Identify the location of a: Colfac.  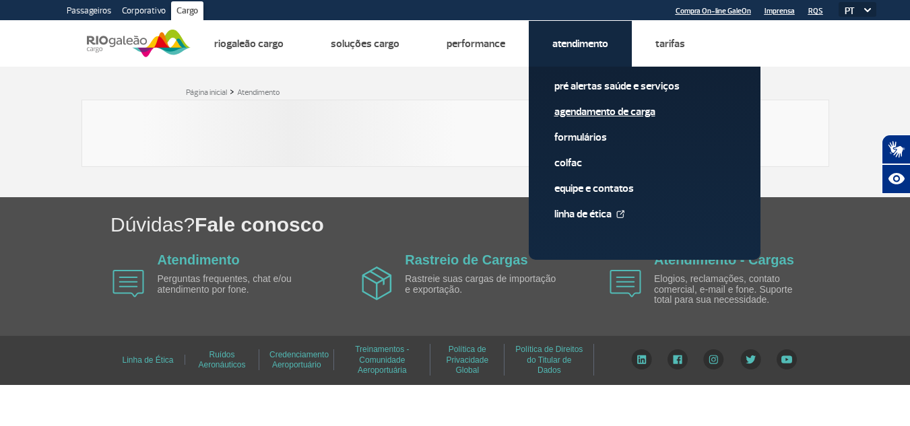
(645, 163).